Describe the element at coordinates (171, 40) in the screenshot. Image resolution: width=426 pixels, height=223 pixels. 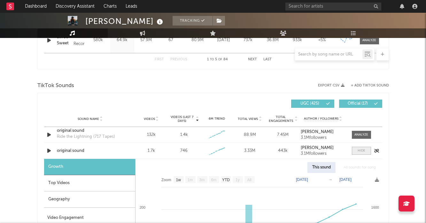
I see `div: 67` at that location.